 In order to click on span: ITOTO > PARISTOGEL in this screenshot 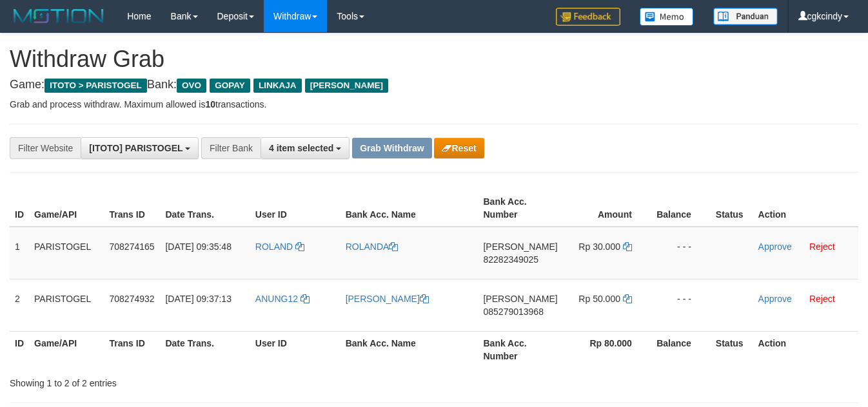, I will do `click(96, 86)`.